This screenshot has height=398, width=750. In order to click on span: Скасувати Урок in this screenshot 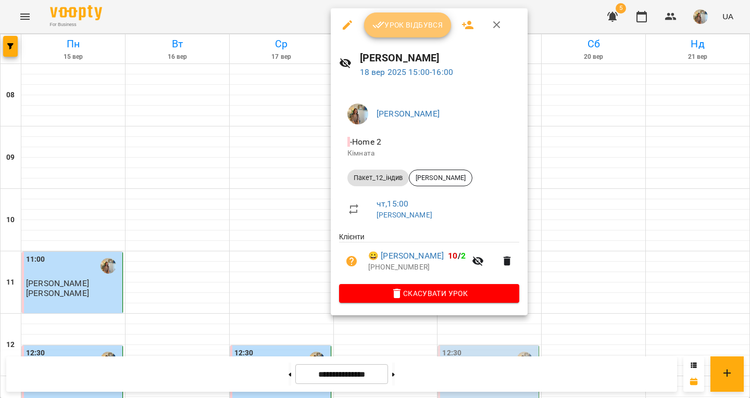, I will do `click(429, 294)`.